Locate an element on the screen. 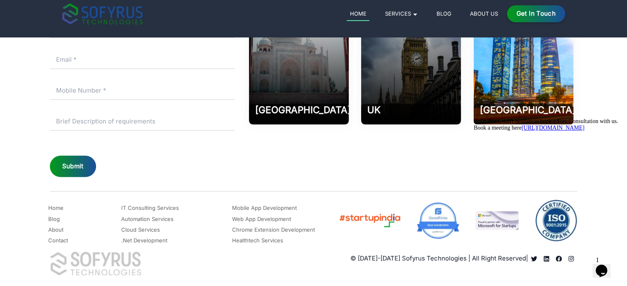 This screenshot has width=627, height=286. a: Chrome Extension Development is located at coordinates (273, 230).